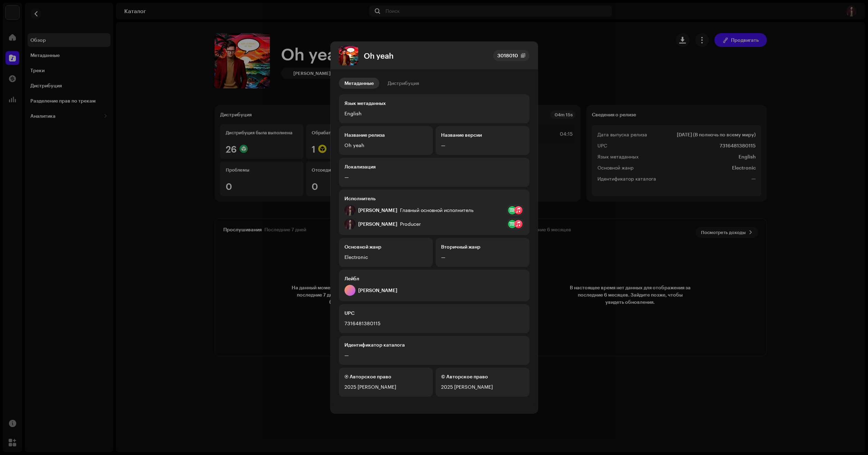  Describe the element at coordinates (434, 114) in the screenshot. I see `div: English` at that location.